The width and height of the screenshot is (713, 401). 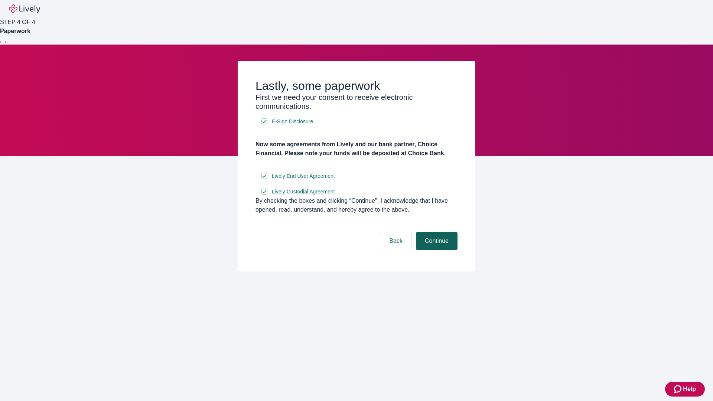 What do you see at coordinates (678, 389) in the screenshot?
I see `svg: Zendesk support icon` at bounding box center [678, 389].